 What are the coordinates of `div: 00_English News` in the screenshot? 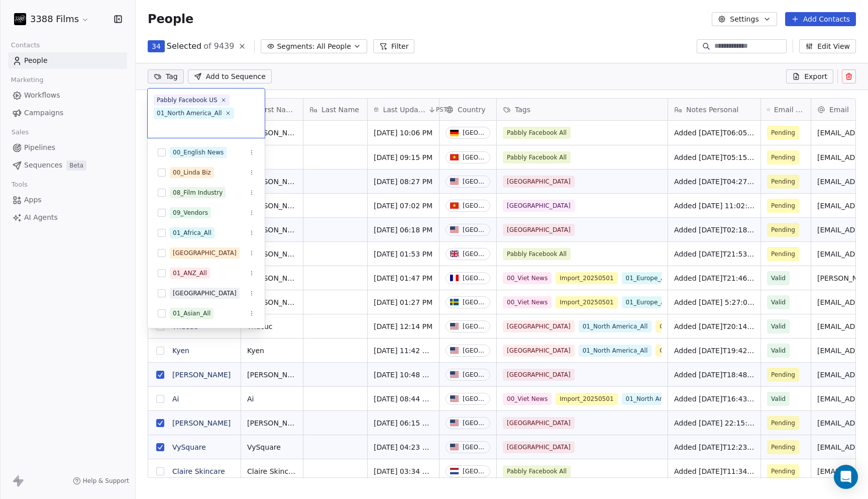 It's located at (198, 153).